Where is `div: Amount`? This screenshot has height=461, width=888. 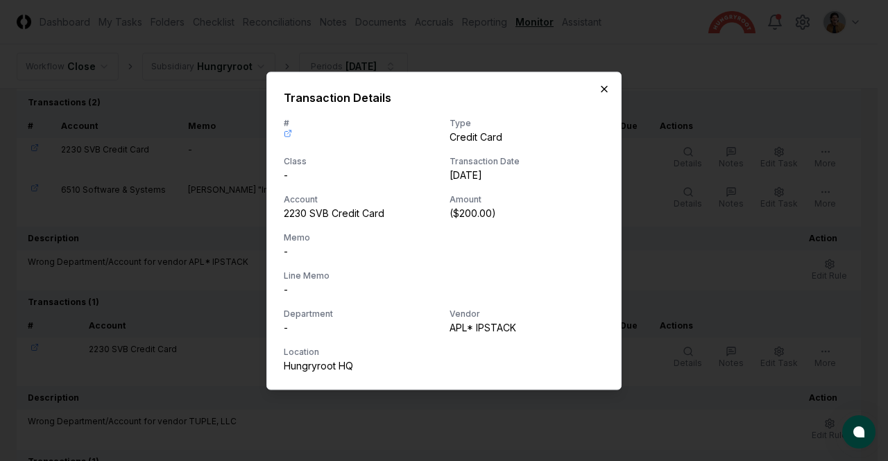
div: Amount is located at coordinates (527, 199).